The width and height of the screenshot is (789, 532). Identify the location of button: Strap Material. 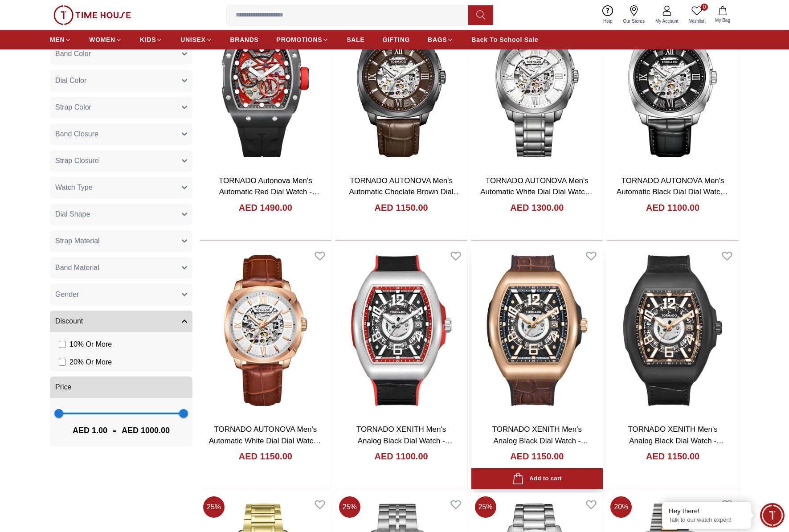
(121, 241).